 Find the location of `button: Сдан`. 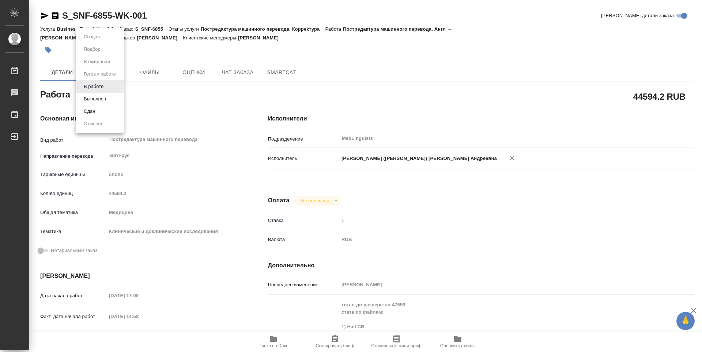

button: Сдан is located at coordinates (89, 111).